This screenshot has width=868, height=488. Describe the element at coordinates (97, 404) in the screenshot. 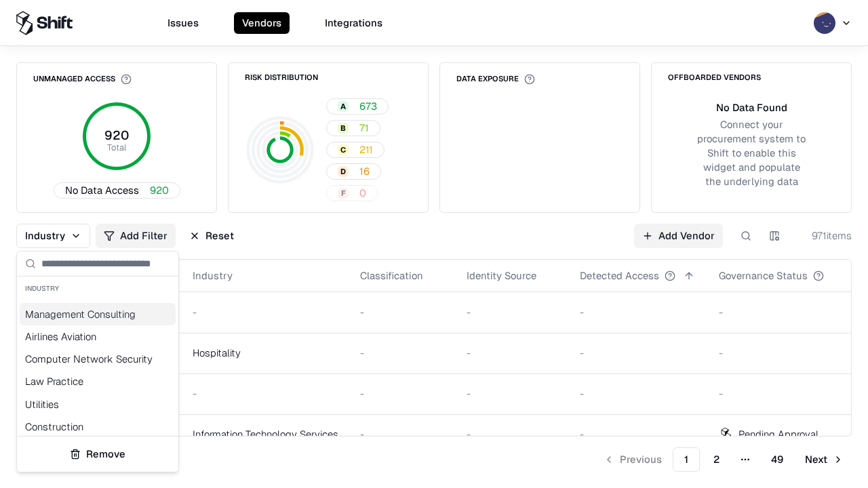

I see `div: Utilities` at that location.